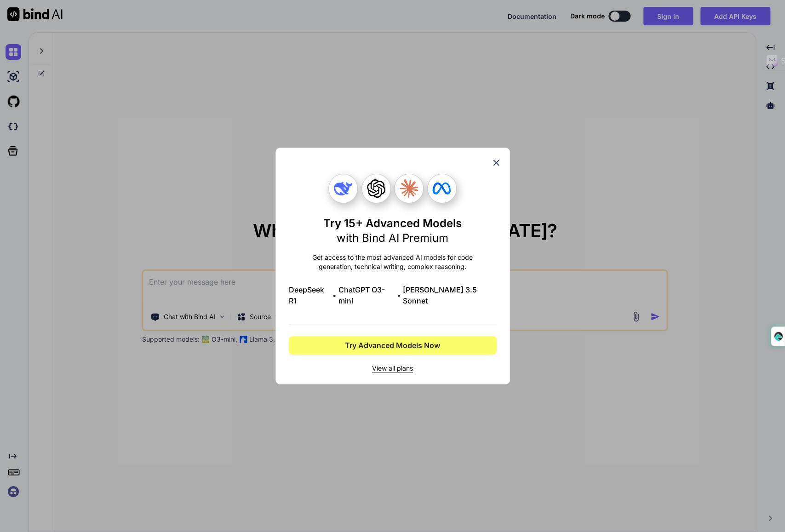 The width and height of the screenshot is (785, 532). Describe the element at coordinates (393, 262) in the screenshot. I see `p: Get access to the most advanced AI models for code generation, technical writing, complex reasoning.` at that location.